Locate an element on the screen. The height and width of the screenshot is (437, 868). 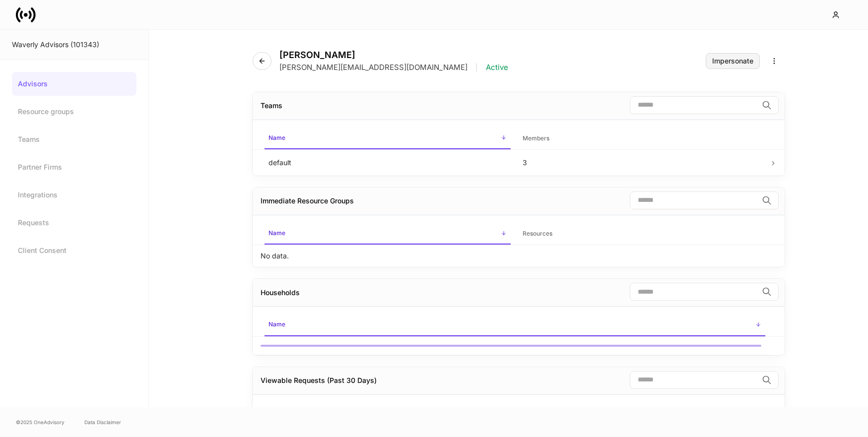
div: Teams is located at coordinates (272, 106).